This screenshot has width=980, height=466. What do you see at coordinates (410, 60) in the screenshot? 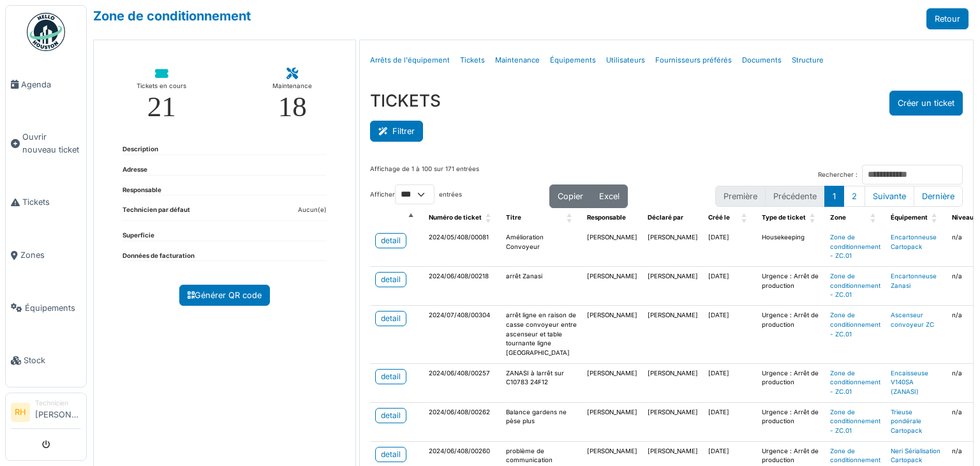
I see `a: Arrêts de l'équipement` at bounding box center [410, 60].